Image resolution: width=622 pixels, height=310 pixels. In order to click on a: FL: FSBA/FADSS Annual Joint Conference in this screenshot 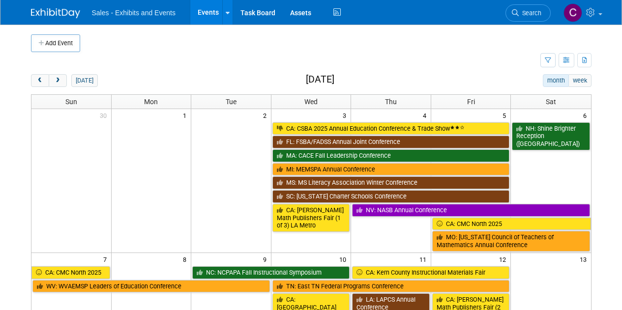, I will do `click(391, 142)`.